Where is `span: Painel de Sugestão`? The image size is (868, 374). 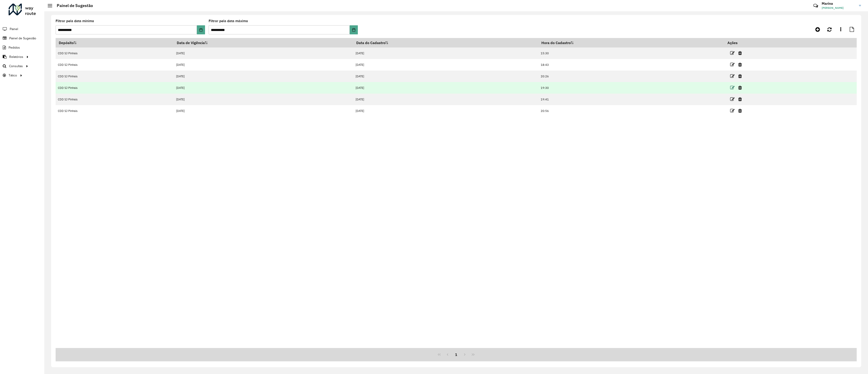 span: Painel de Sugestão is located at coordinates (23, 38).